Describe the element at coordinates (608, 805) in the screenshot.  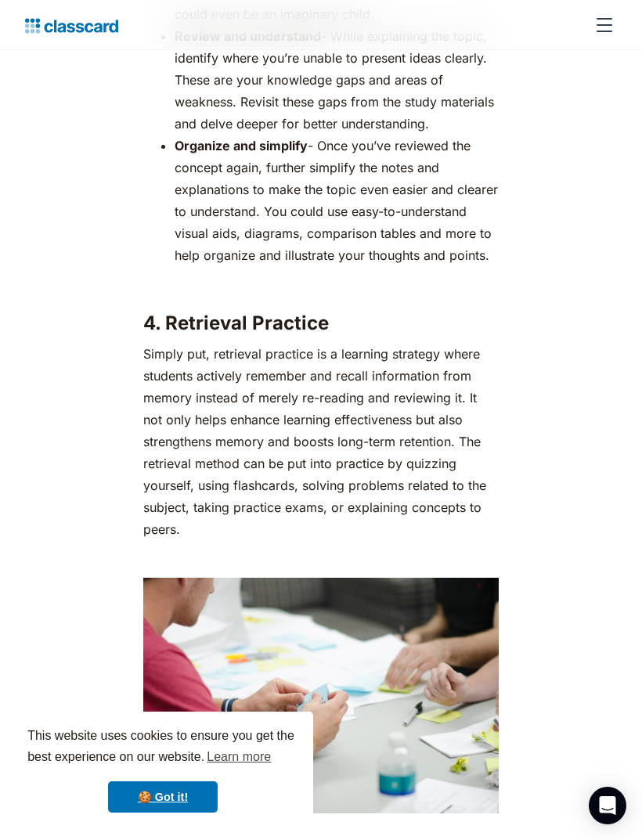
I see `div: Open Intercom Messenger` at that location.